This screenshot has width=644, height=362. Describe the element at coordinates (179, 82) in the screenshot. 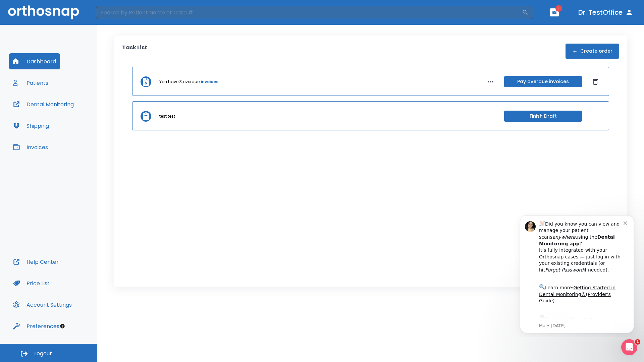

I see `p: You have 3 overdue` at that location.